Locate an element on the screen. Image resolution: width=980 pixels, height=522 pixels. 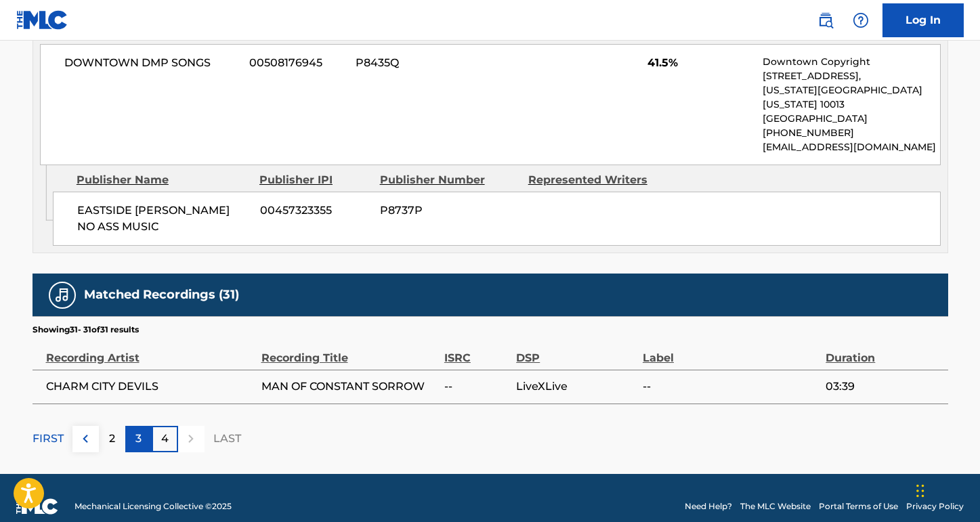
p: 4 is located at coordinates (165, 439).